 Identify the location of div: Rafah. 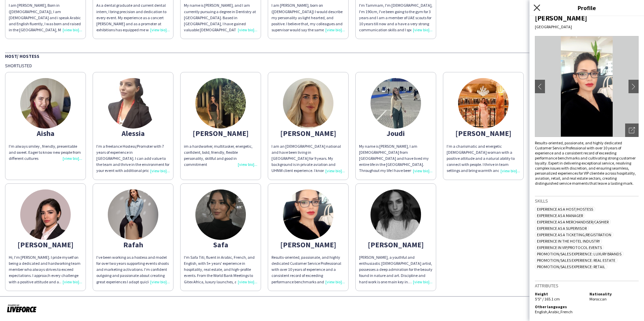
(133, 245).